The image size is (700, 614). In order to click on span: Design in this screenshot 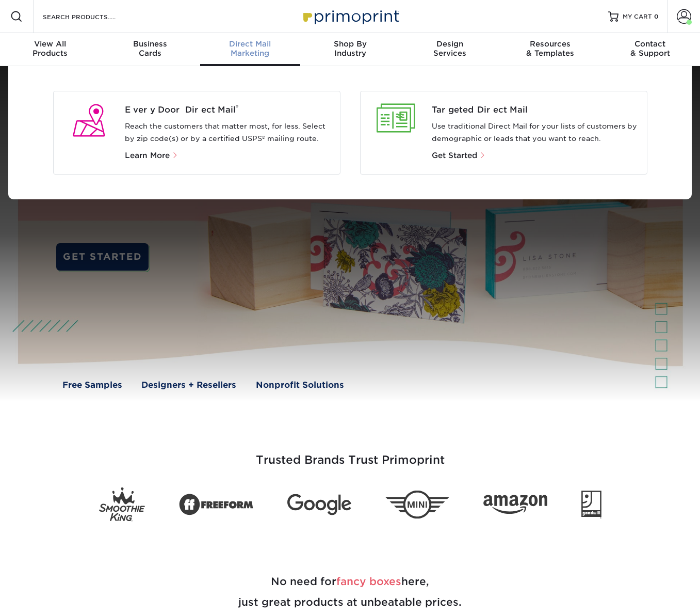, I will do `click(450, 44)`.